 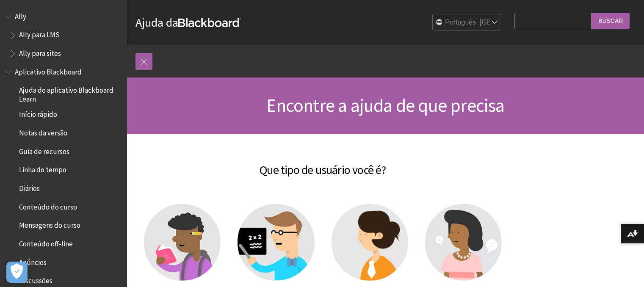 I want to click on img: Administrador, so click(x=370, y=242).